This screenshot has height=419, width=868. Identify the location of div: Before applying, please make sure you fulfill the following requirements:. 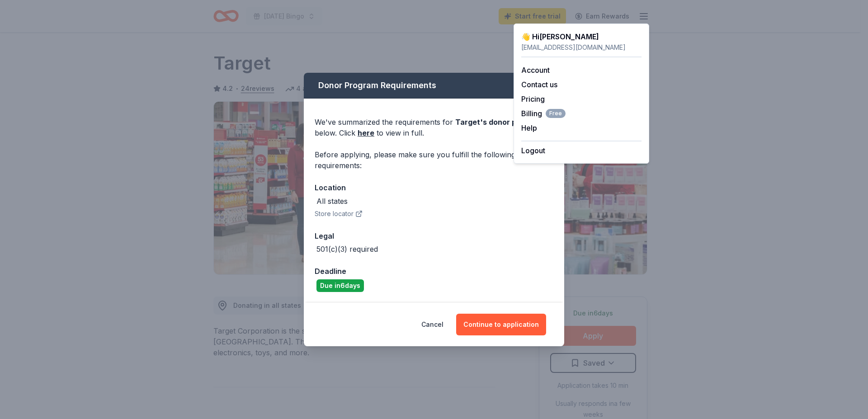
(434, 160).